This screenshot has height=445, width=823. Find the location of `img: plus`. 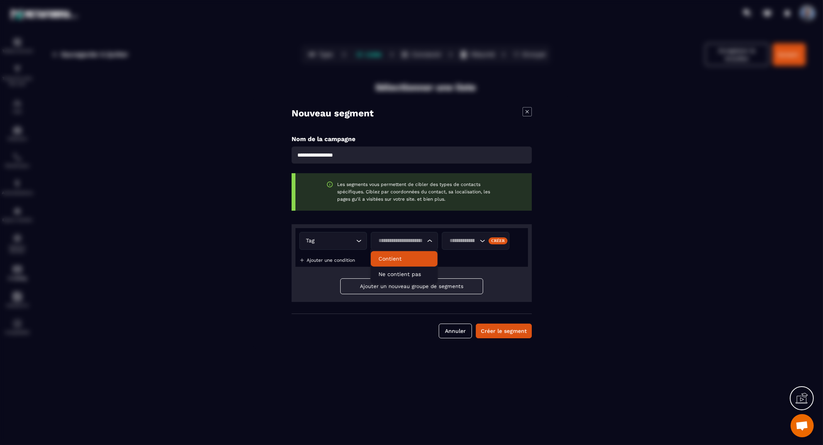

img: plus is located at coordinates (302, 260).